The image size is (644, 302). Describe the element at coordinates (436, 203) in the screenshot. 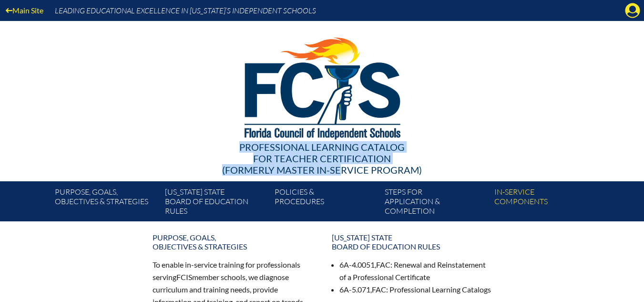

I see `a: Steps forapplication & completion` at that location.